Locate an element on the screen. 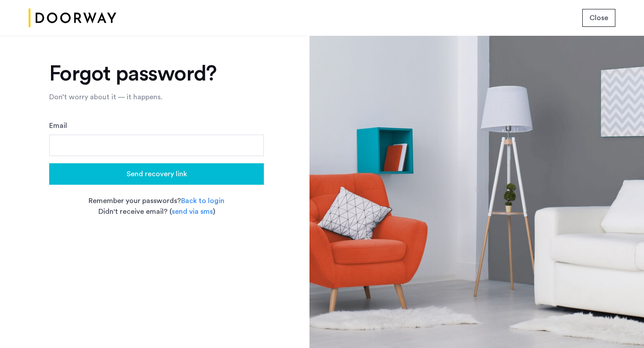 This screenshot has height=348, width=644. span: Remember your passwords? is located at coordinates (135, 201).